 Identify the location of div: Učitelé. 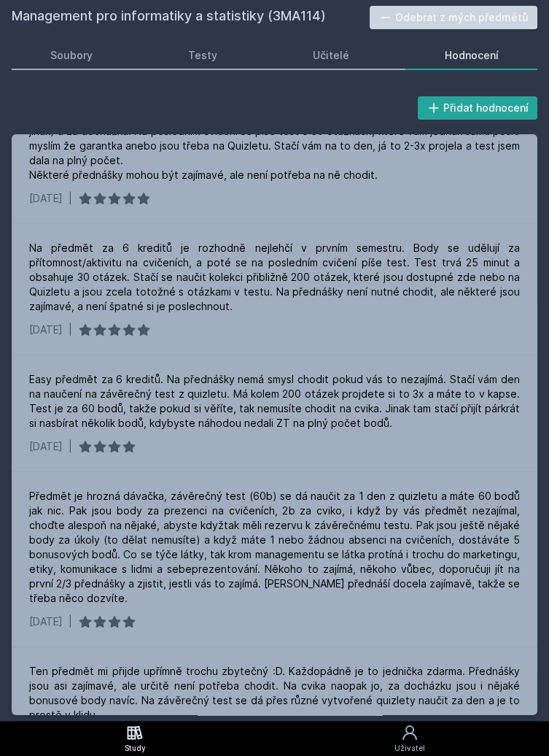
(331, 56).